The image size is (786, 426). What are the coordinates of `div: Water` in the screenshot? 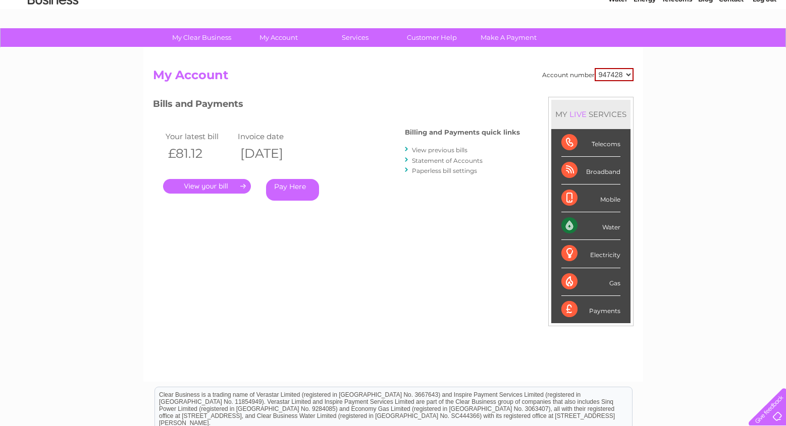 It's located at (590, 226).